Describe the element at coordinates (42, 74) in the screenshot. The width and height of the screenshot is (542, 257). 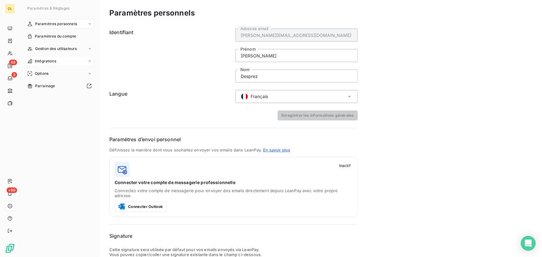
I see `span: Options` at that location.